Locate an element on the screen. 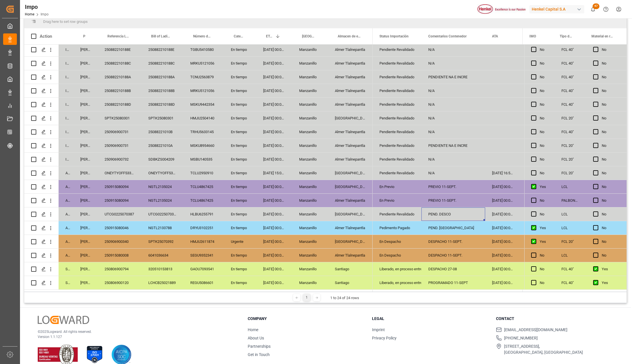  span: Material en resguardo Y/N is located at coordinates (602, 36).